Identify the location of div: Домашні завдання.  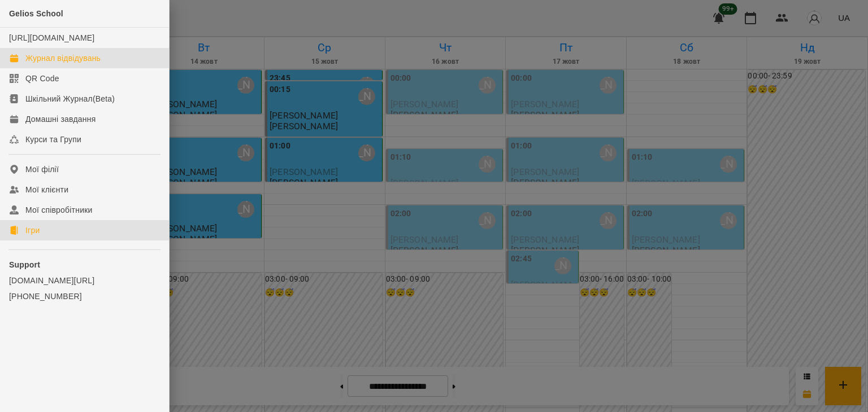
(61, 119).